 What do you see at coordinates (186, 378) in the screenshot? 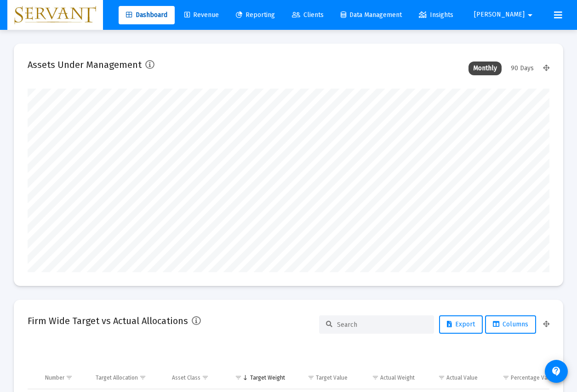
I see `div: Asset Class` at bounding box center [186, 378].